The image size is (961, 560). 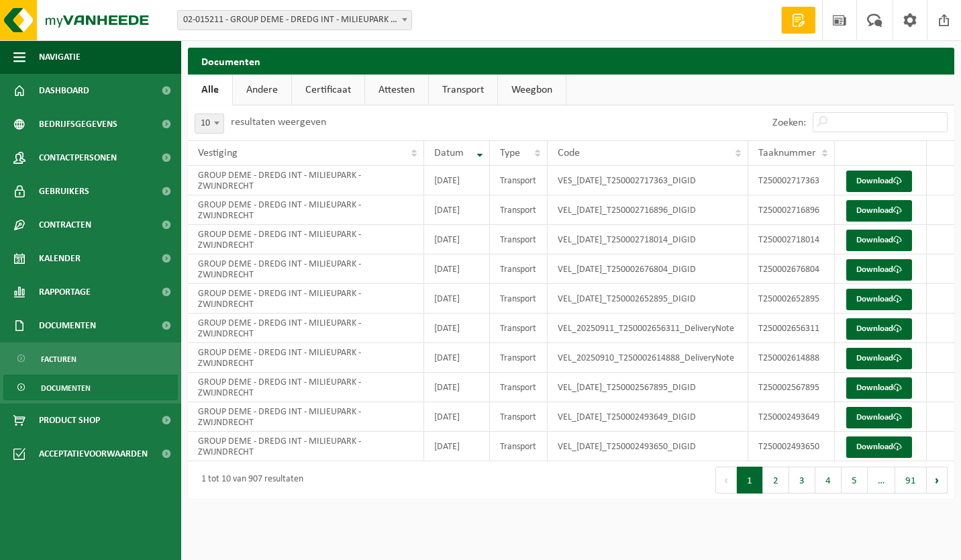 I want to click on td: T250002716896, so click(x=792, y=210).